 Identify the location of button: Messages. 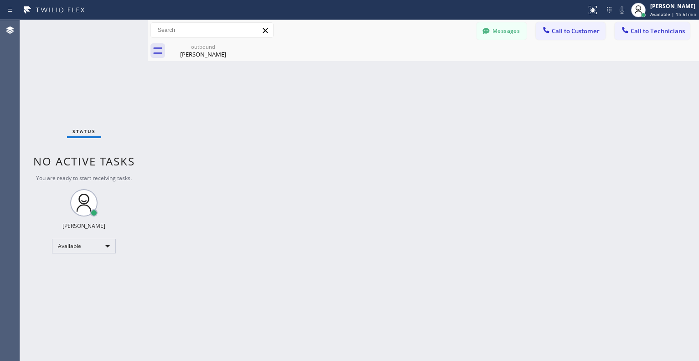
(502, 31).